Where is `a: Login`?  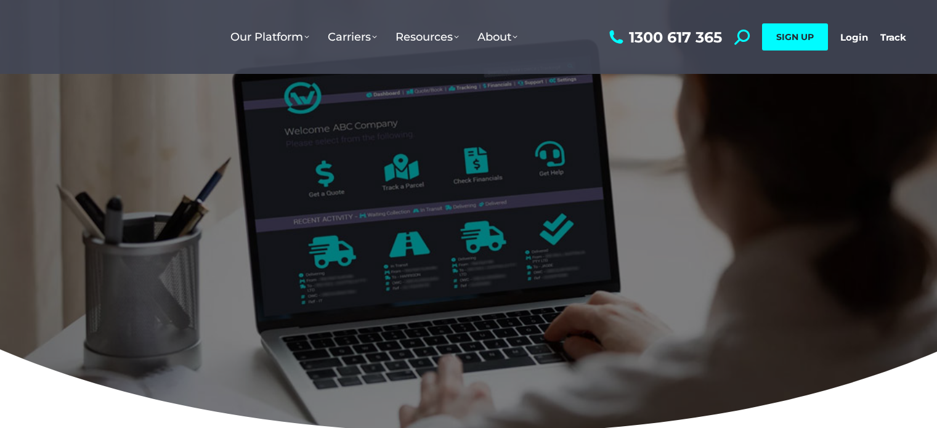 a: Login is located at coordinates (854, 37).